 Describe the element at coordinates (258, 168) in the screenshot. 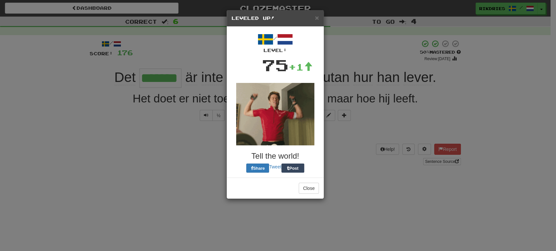

I see `button: Share` at that location.